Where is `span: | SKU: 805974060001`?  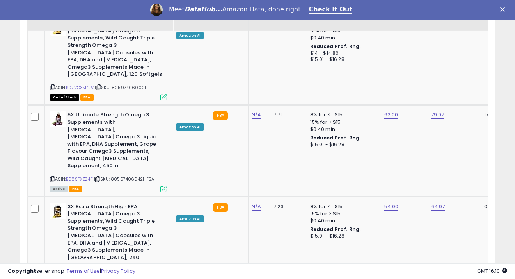
span: | SKU: 805974060001 is located at coordinates (120, 87).